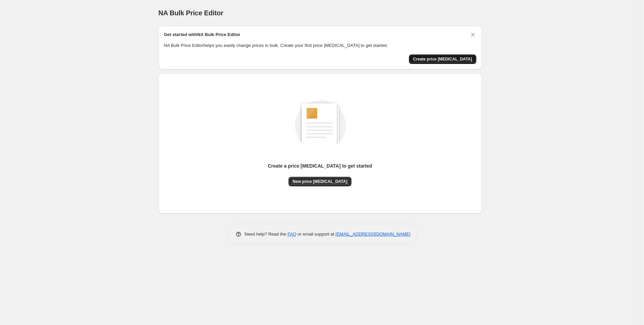 The image size is (644, 325). I want to click on p: NA Bulk Price Editor helps you easily change prices in bulk. Create your first price [MEDICAL_DAT..., so click(320, 45).